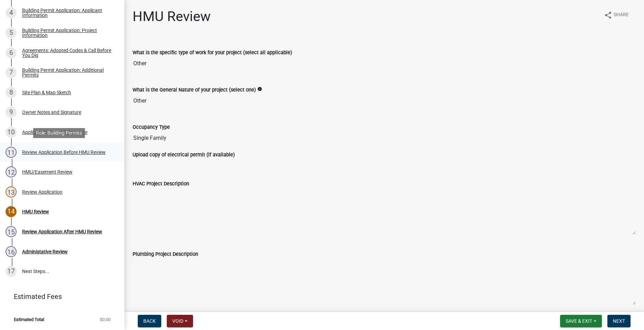 Image resolution: width=644 pixels, height=330 pixels. Describe the element at coordinates (11, 92) in the screenshot. I see `div: 8` at that location.